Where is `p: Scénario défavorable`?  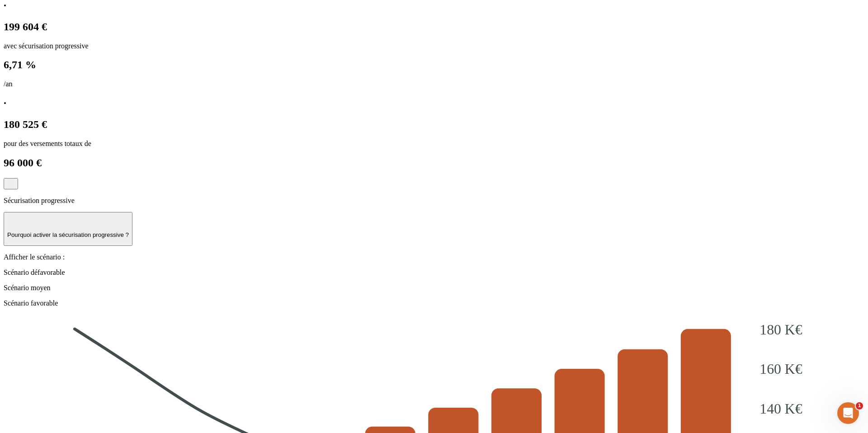
p: Scénario défavorable is located at coordinates (434, 272).